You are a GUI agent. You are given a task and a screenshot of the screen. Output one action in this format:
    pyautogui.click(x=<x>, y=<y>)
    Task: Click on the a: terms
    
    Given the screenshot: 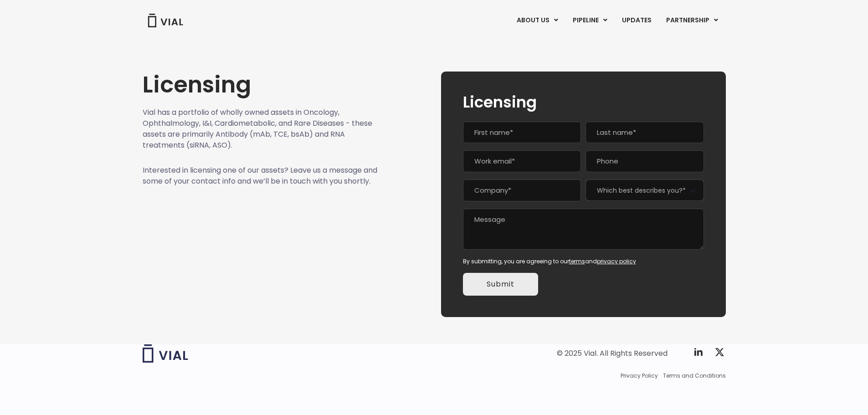 What is the action you would take?
    pyautogui.click(x=577, y=261)
    